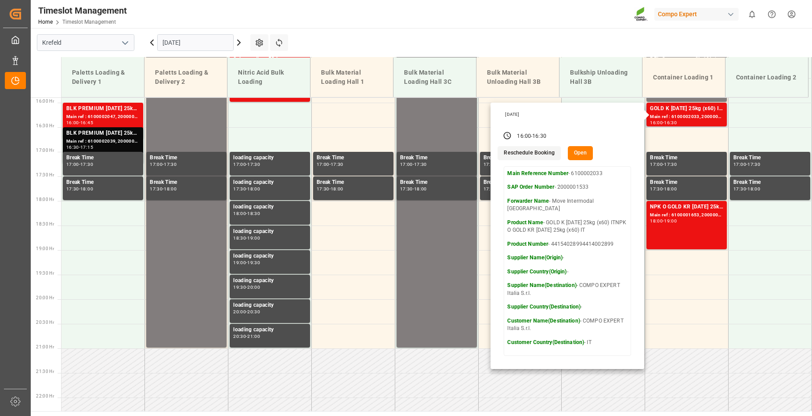  What do you see at coordinates (45, 322) in the screenshot?
I see `span: 20:30 Hr` at bounding box center [45, 322].